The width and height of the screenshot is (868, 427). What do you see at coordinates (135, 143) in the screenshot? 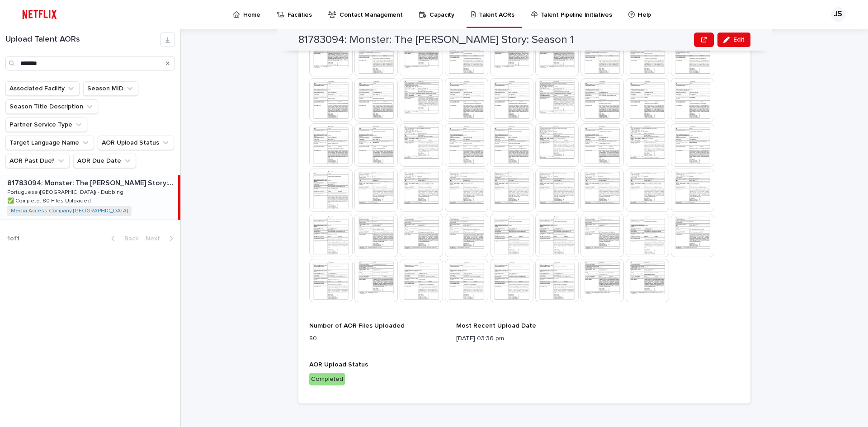
I see `button: AOR Upload Status` at bounding box center [135, 143].